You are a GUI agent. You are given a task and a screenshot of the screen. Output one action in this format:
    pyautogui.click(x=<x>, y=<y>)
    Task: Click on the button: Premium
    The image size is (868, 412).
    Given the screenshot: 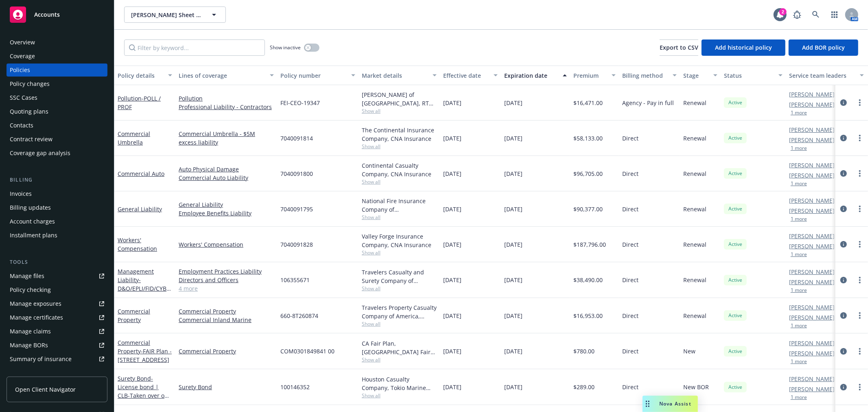 What is the action you would take?
    pyautogui.click(x=594, y=75)
    